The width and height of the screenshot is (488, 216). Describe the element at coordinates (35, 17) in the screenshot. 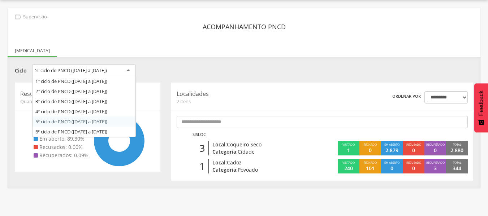

I see `p: Supervisão` at that location.